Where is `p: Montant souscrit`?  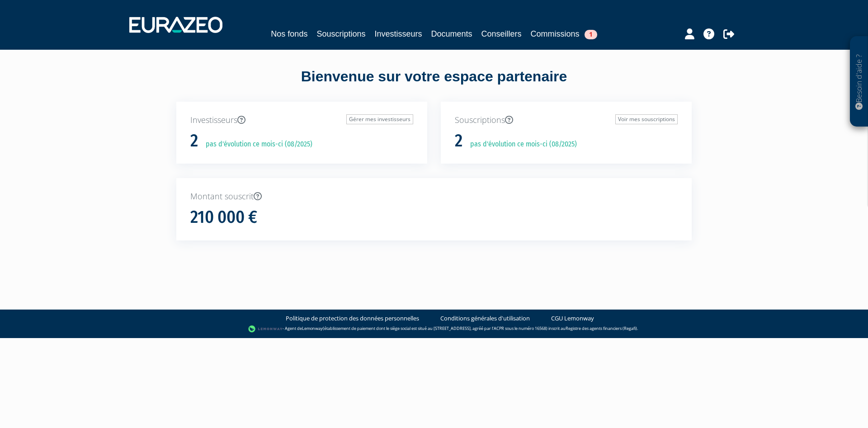 p: Montant souscrit is located at coordinates (434, 197).